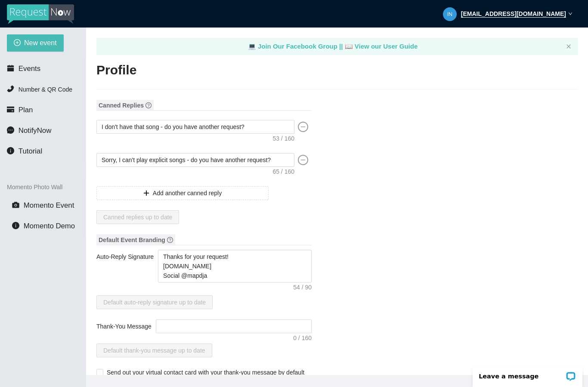 Image resolution: width=588 pixels, height=387 pixels. What do you see at coordinates (337, 70) in the screenshot?
I see `h2: Profile` at bounding box center [337, 70].